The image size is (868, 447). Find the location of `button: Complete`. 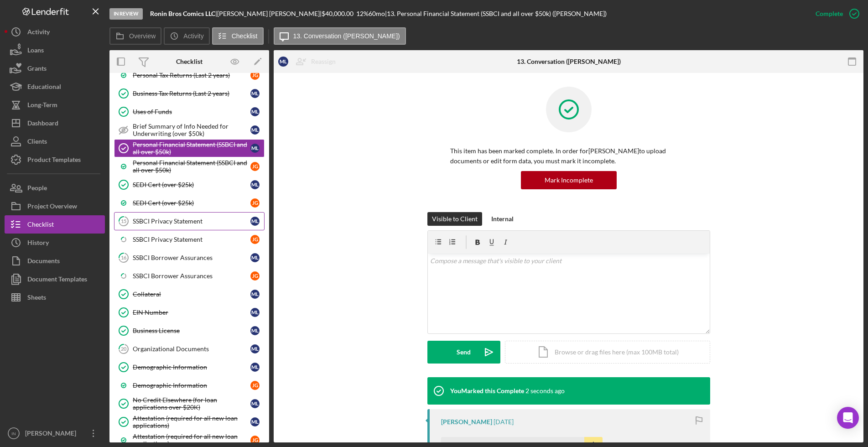

button: Complete is located at coordinates (835, 13).